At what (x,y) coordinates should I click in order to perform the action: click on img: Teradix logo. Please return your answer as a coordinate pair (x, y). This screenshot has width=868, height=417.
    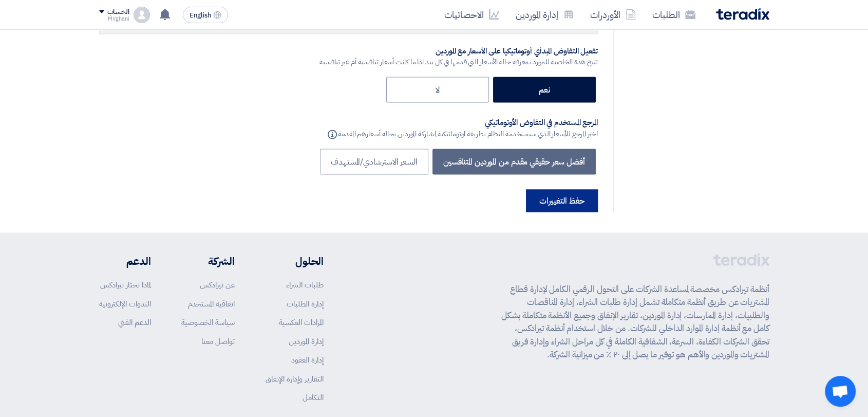
    Looking at the image, I should click on (742, 14).